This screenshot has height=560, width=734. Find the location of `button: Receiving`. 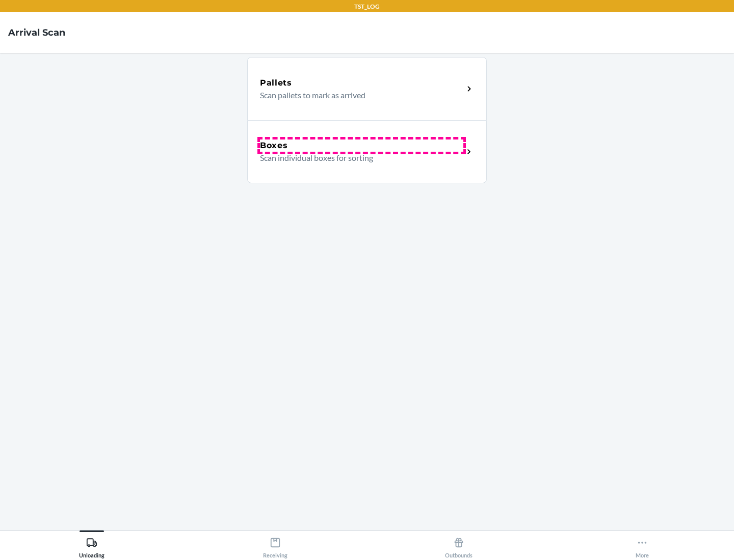

button: Receiving is located at coordinates (275, 544).